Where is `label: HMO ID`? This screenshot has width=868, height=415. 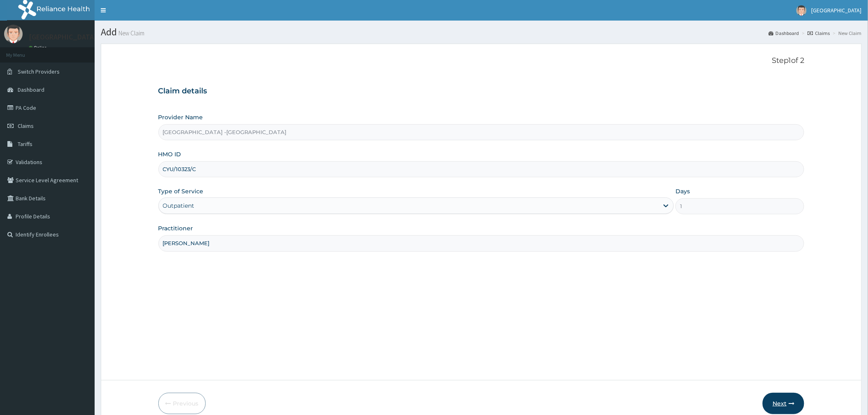 label: HMO ID is located at coordinates (170, 154).